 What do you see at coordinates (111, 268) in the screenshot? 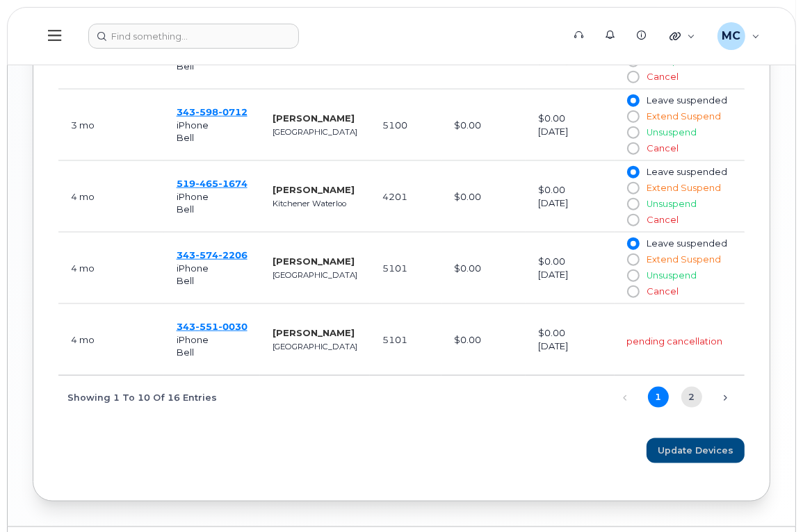
I see `td: April 29, 2025 12:20` at bounding box center [111, 268].